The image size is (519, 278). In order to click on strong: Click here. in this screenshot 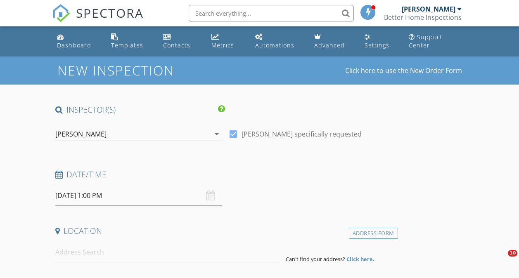, I will do `click(361, 259)`.